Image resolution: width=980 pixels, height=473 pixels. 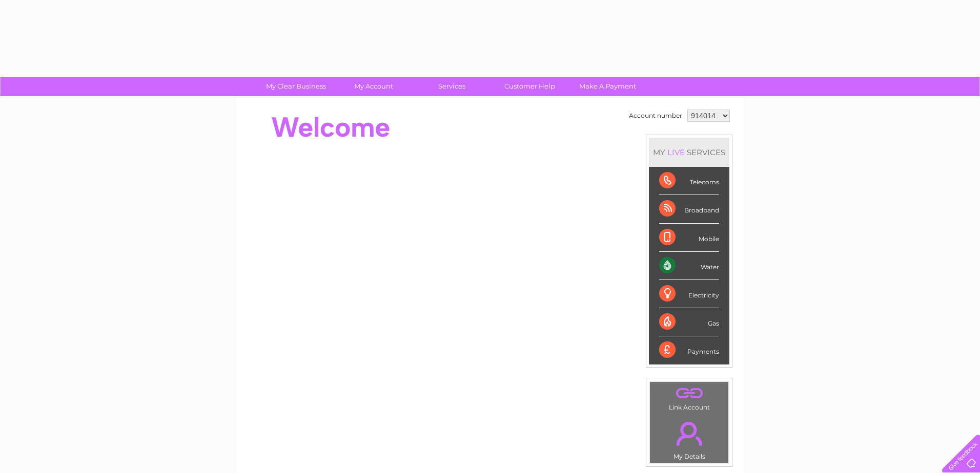 I want to click on a: Make A Payment, so click(x=607, y=86).